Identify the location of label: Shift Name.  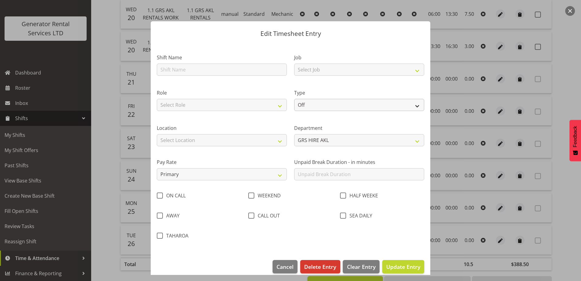
(222, 57).